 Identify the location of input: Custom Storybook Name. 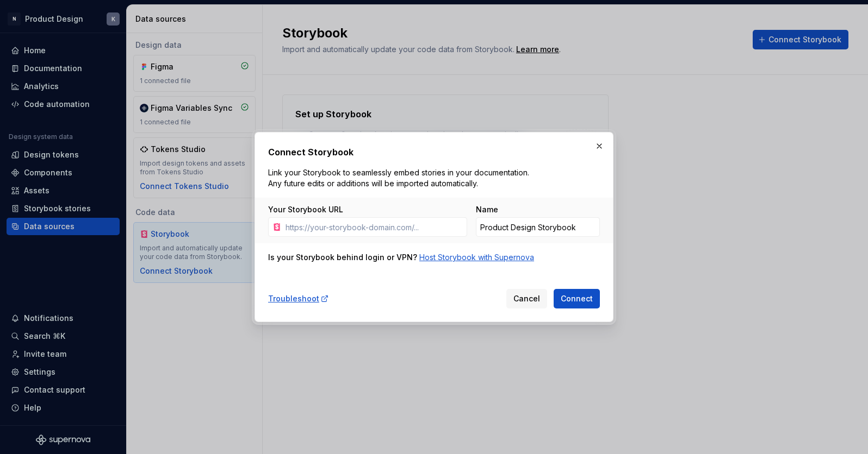
(538, 227).